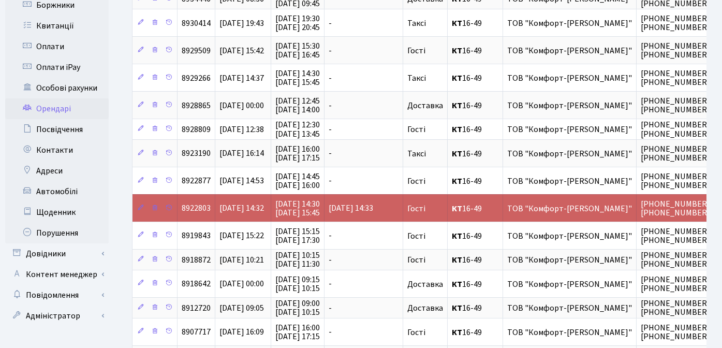 The height and width of the screenshot is (348, 722). I want to click on a: Квитанції, so click(57, 26).